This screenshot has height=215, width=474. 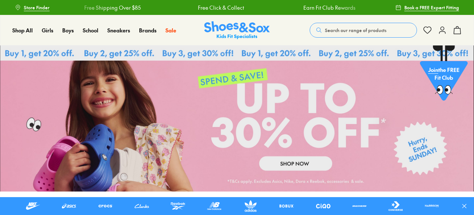 What do you see at coordinates (148, 30) in the screenshot?
I see `span: Brands` at bounding box center [148, 30].